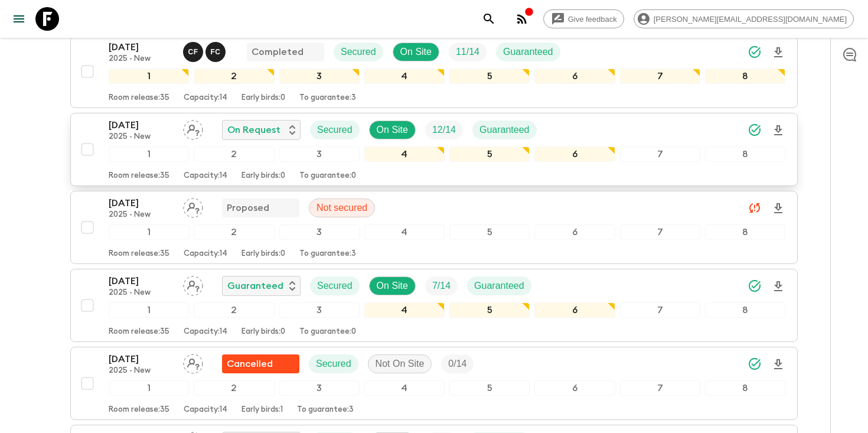  I want to click on p: 12 / 14, so click(444, 130).